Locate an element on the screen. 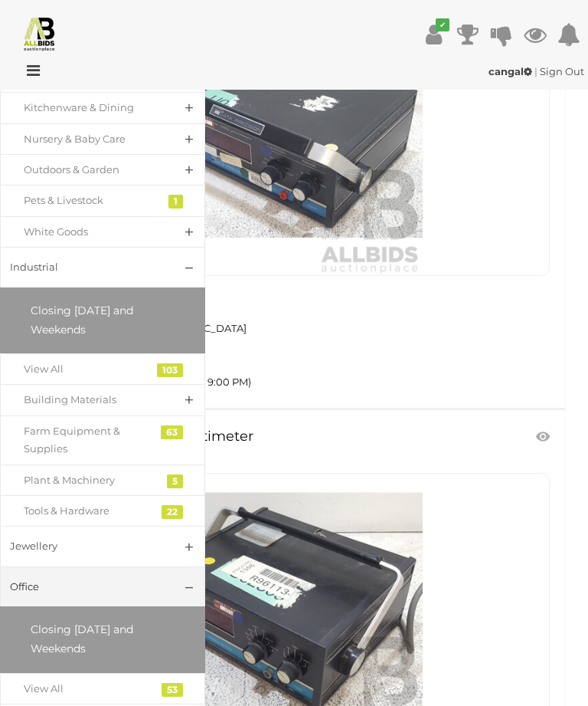 The image size is (588, 706). img: Allbids.com.au is located at coordinates (39, 33).